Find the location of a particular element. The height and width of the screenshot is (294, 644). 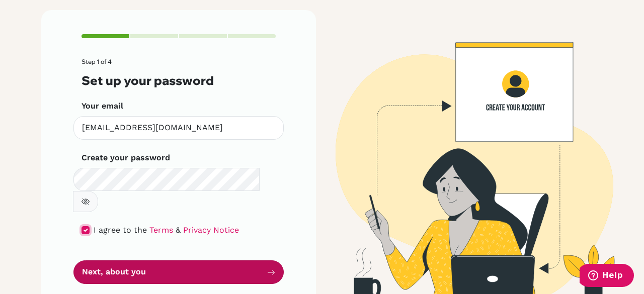

label: Create your password is located at coordinates (126, 158).